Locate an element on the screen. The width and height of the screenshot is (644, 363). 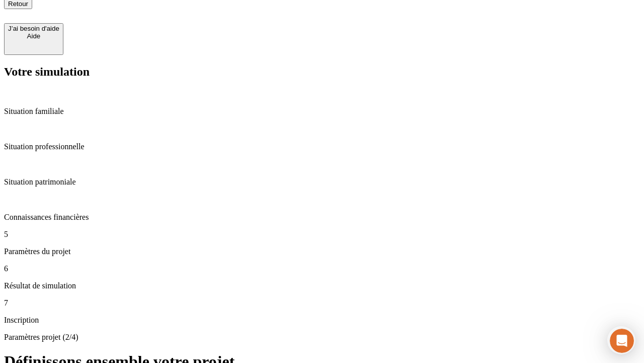
p: 7 is located at coordinates (322, 302).